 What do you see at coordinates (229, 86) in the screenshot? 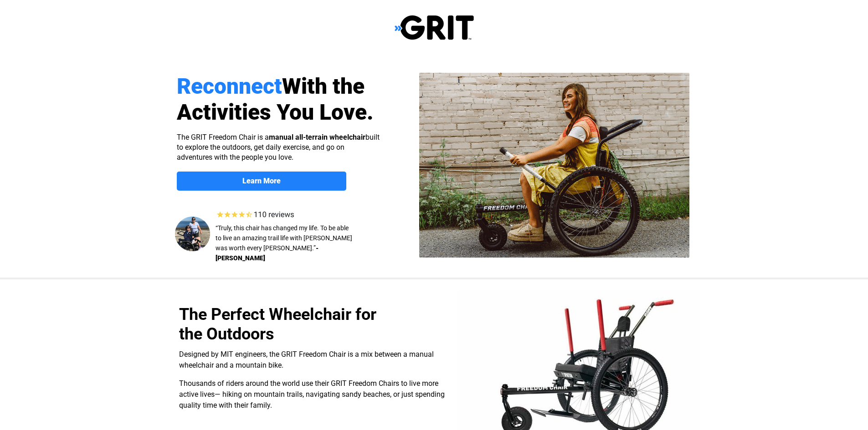
I see `span: Reconnect` at bounding box center [229, 86].